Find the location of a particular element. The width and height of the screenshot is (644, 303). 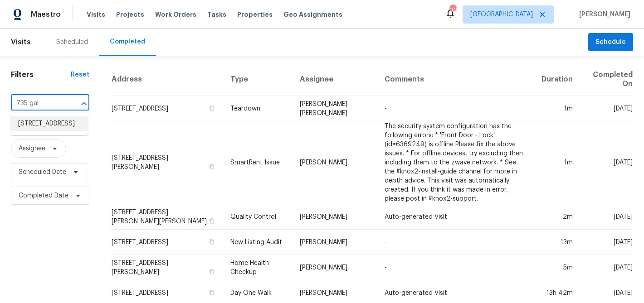

span: Projects is located at coordinates (130, 15).